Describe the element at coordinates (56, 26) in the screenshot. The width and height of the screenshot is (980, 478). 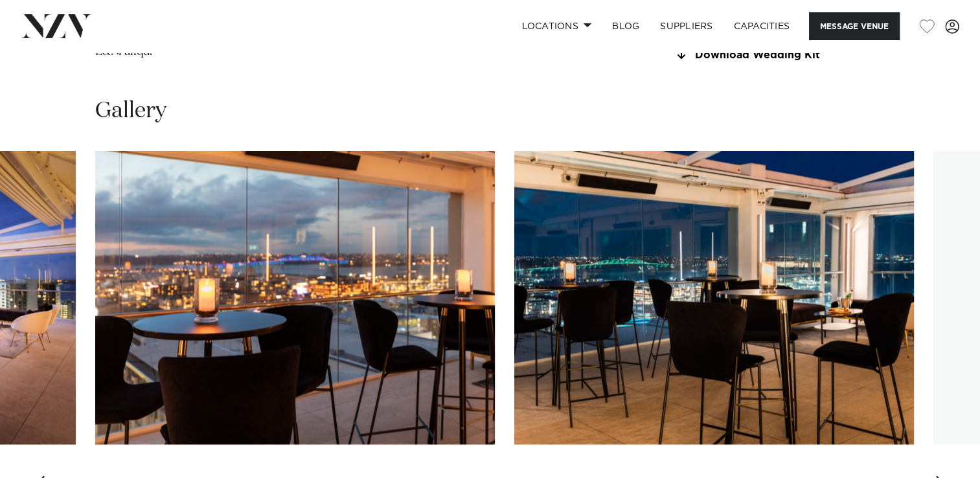
I see `img: nzv-logo.png` at that location.